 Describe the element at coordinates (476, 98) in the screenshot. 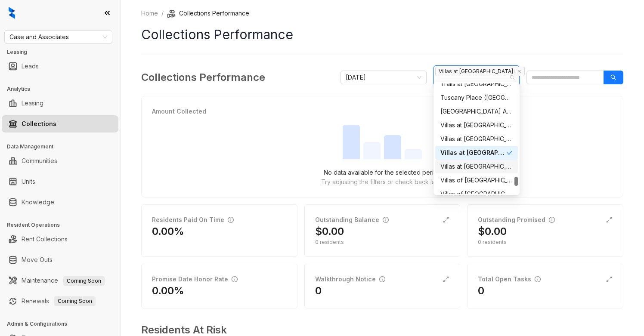

I see `div: Tuscany Place (Lubbock)` at that location.